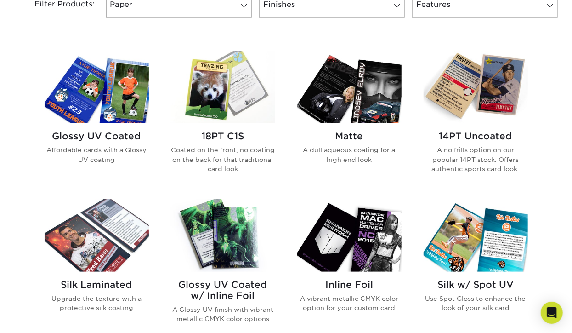 Image resolution: width=572 pixels, height=333 pixels. What do you see at coordinates (96, 87) in the screenshot?
I see `img: Glossy UV Coated Trading Cards` at bounding box center [96, 87].